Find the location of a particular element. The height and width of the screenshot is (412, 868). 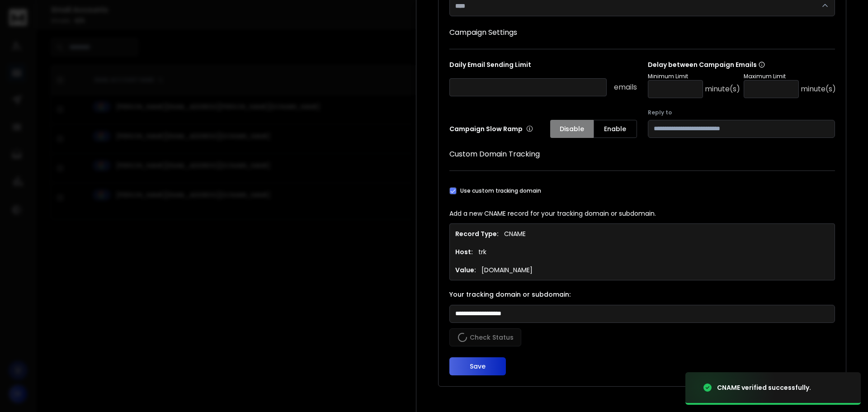

p: Delay between Campaign Emails is located at coordinates (742, 64).